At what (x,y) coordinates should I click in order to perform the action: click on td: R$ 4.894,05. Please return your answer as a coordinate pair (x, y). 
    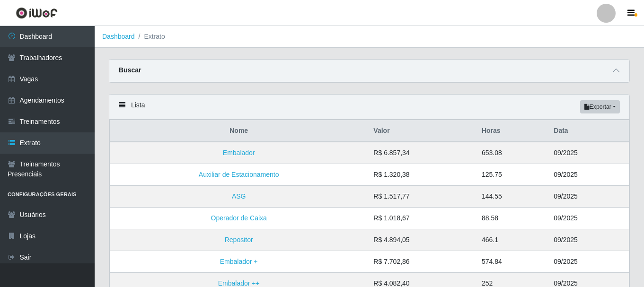
    Looking at the image, I should click on (422, 241).